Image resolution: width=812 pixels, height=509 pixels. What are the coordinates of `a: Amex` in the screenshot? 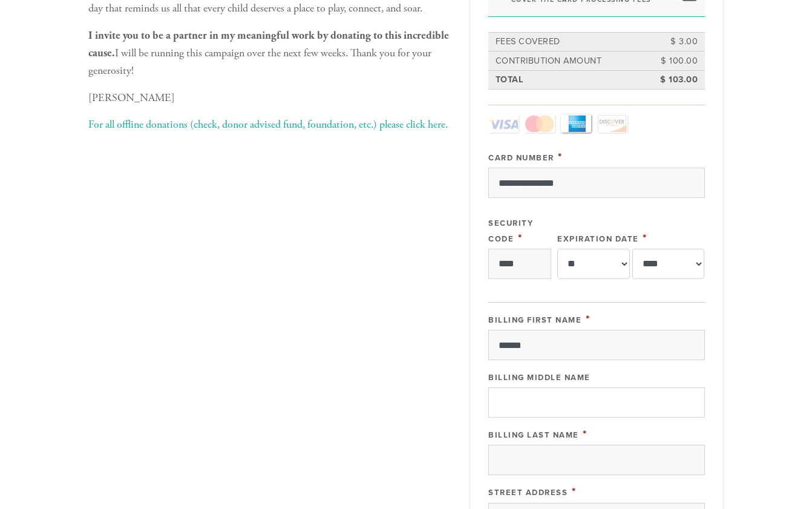 It's located at (576, 123).